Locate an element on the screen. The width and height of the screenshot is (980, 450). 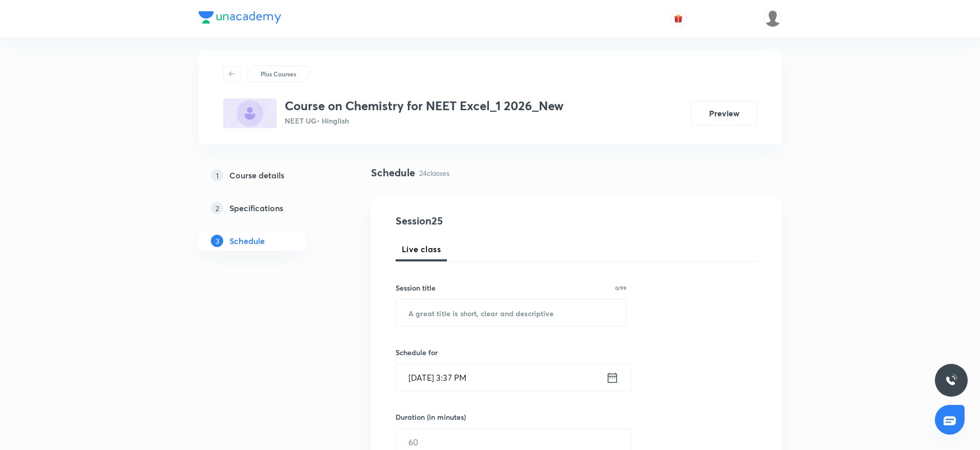
h3: Course on Chemistry for NEET Excel_1 2026_New is located at coordinates (423, 105).